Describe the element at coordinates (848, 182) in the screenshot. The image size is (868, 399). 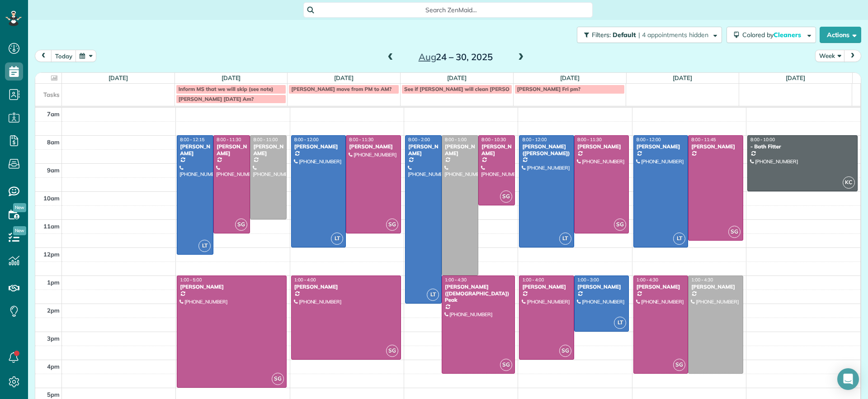
I see `span: KC` at that location.